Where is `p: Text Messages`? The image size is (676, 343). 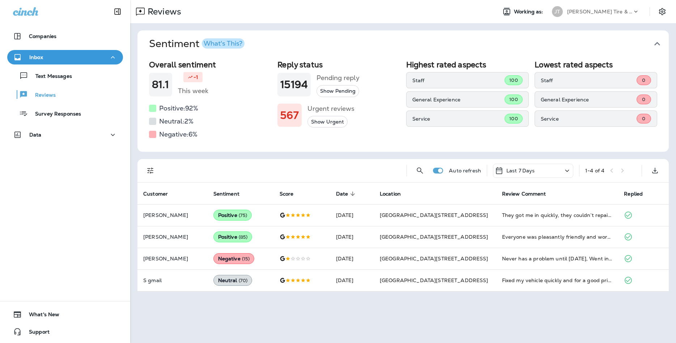
p: Text Messages is located at coordinates (50, 76).